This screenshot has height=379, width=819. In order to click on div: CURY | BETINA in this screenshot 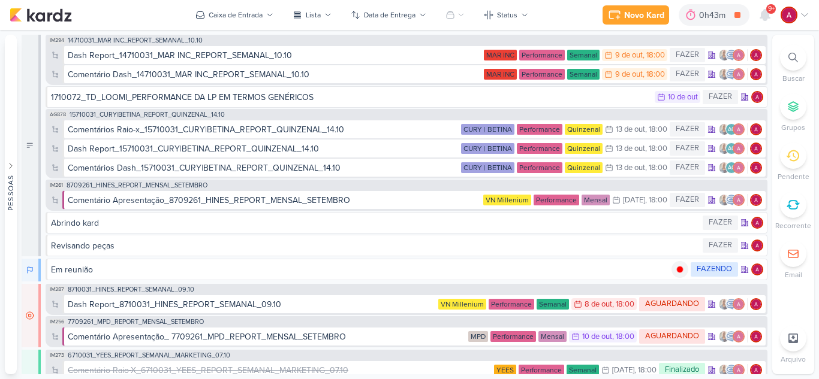, I will do `click(487, 129)`.